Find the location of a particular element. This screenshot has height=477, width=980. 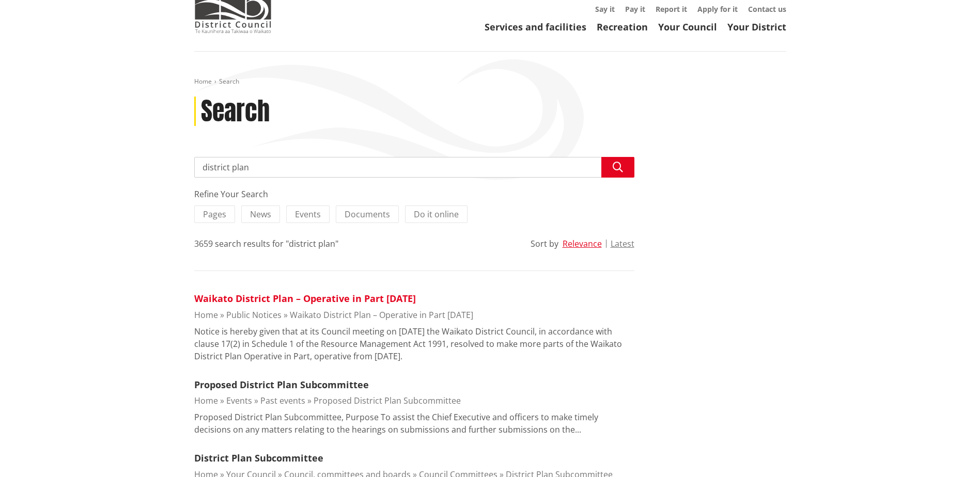

h1: Search is located at coordinates (235, 112).